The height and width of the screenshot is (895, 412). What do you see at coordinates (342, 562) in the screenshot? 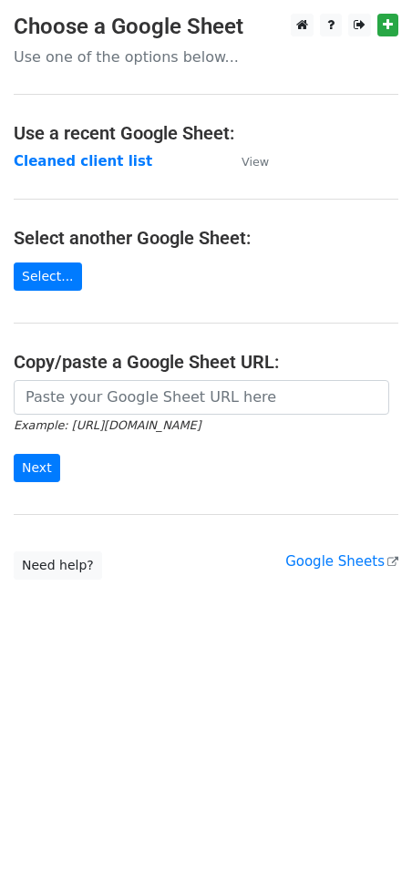
I see `a: Google Sheets` at bounding box center [342, 562].